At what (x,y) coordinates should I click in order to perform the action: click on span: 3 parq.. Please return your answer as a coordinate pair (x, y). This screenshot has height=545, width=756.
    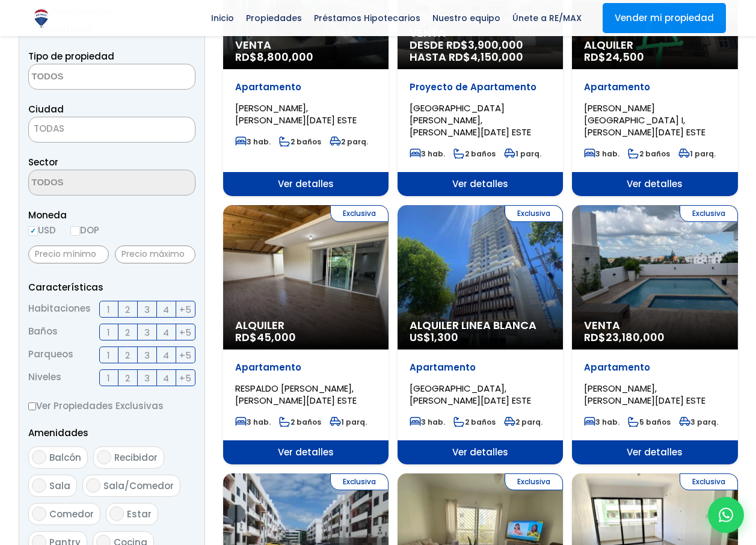
    Looking at the image, I should click on (699, 422).